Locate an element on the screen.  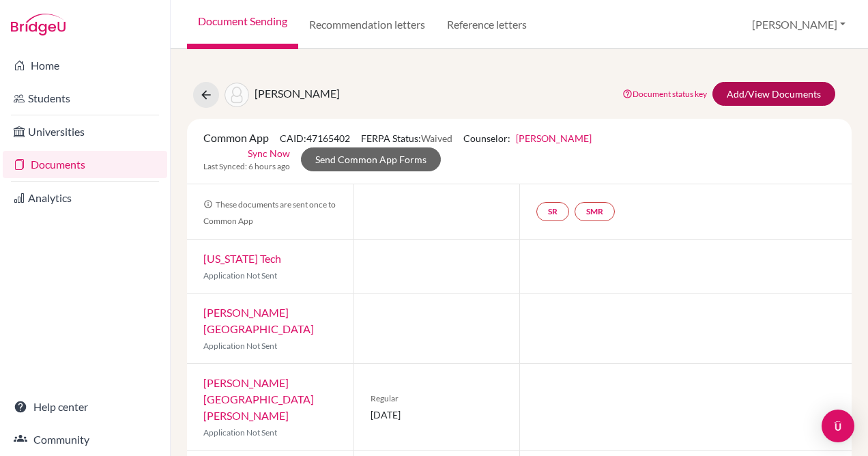
a: Sync Now is located at coordinates (269, 153).